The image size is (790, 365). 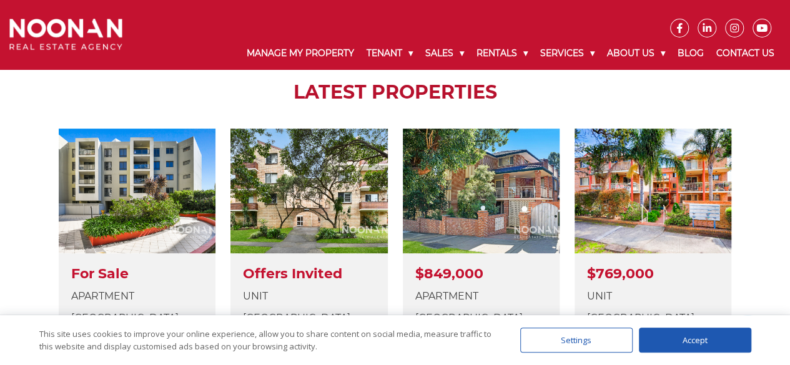 I want to click on a: About Us, so click(x=635, y=53).